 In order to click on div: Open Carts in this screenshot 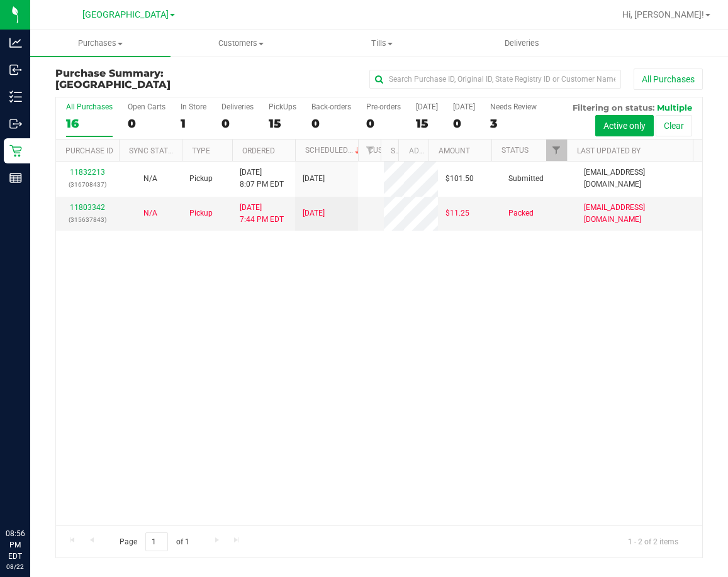, I will do `click(147, 107)`.